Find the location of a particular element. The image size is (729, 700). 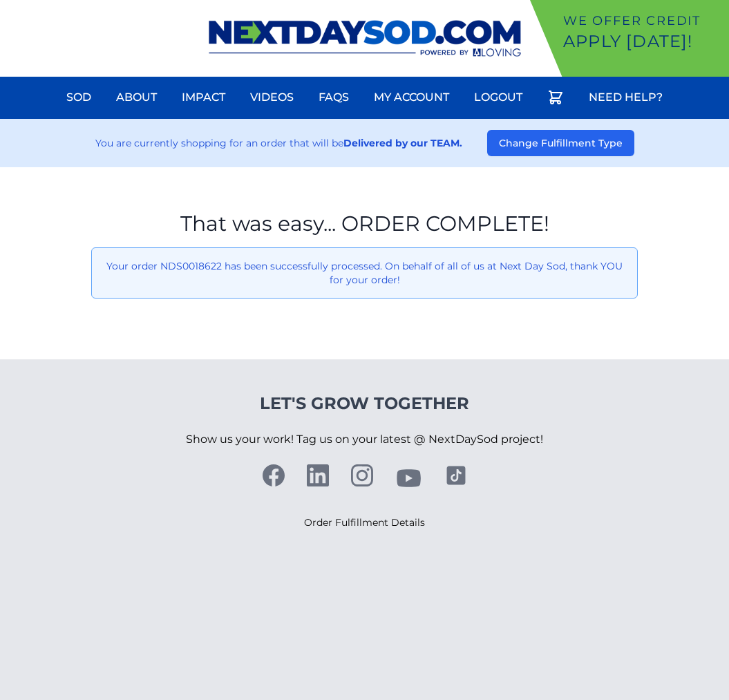

a: About is located at coordinates (136, 98).